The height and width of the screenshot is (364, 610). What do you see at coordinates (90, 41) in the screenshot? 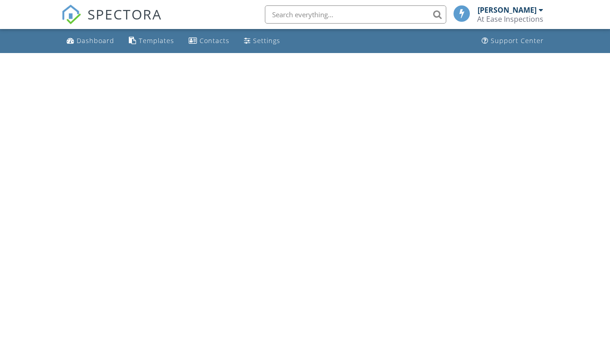
I see `a: Dashboard` at bounding box center [90, 41].